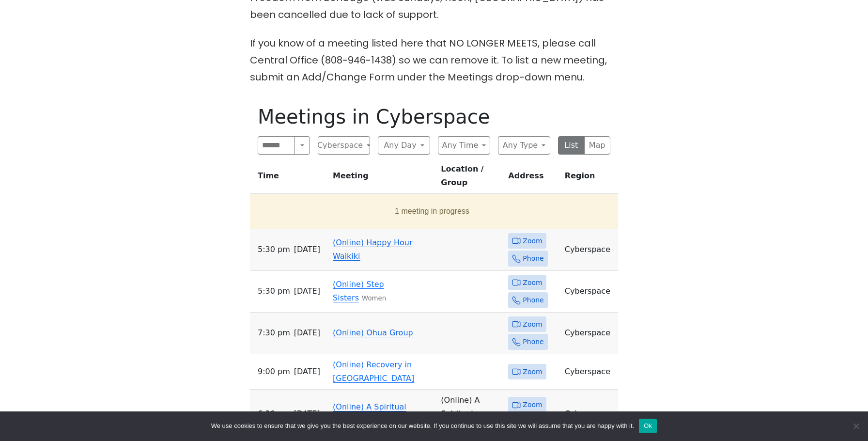  What do you see at coordinates (274, 372) in the screenshot?
I see `span: 9:00 PM` at bounding box center [274, 372].